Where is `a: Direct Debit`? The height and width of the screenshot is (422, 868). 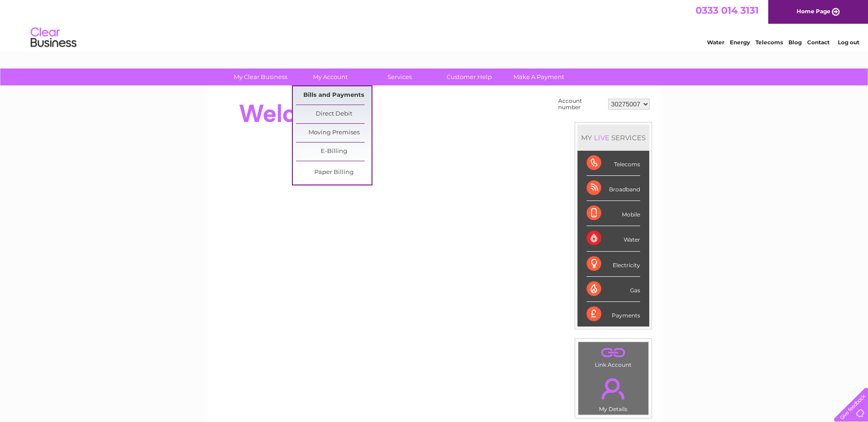 a: Direct Debit is located at coordinates (333, 114).